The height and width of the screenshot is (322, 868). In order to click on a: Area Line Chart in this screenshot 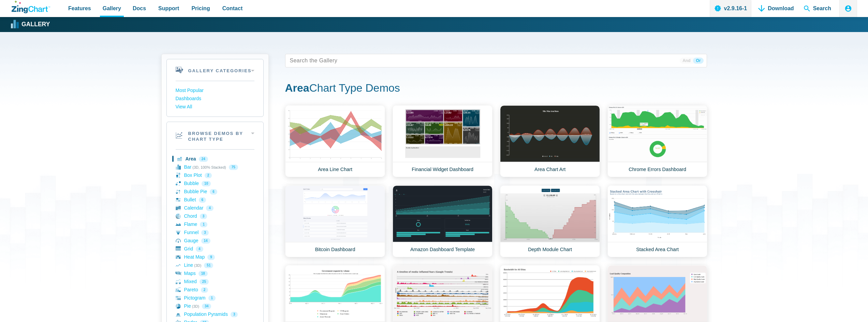, I will do `click(335, 141)`.